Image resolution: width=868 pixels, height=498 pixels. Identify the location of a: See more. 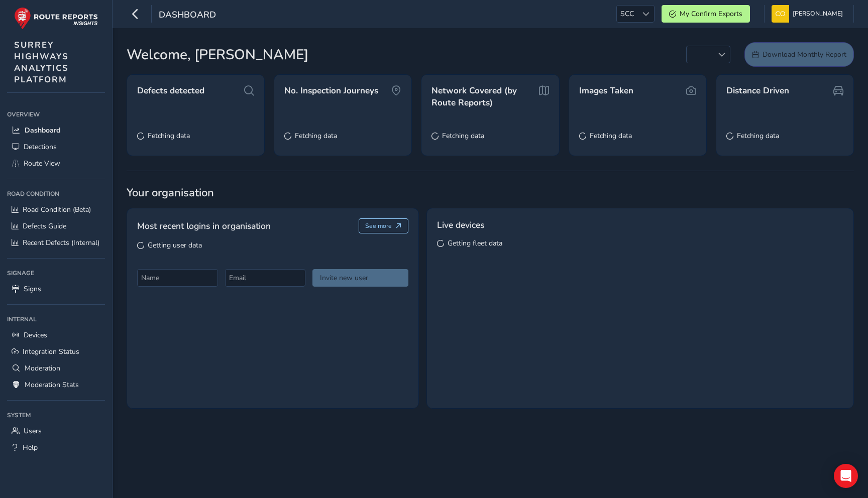
(383, 226).